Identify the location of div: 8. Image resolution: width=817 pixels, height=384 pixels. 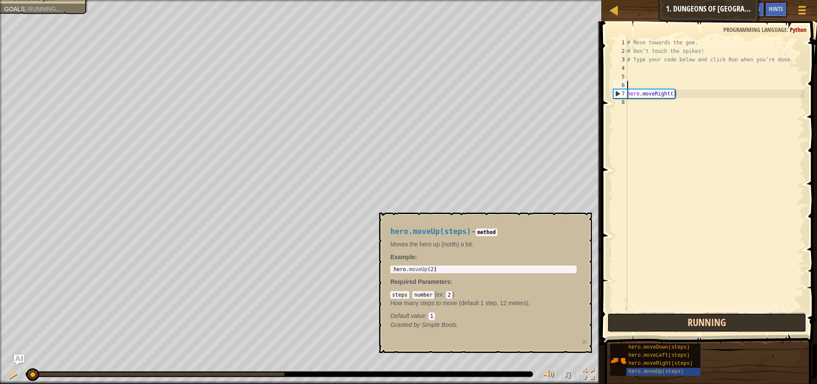
(620, 102).